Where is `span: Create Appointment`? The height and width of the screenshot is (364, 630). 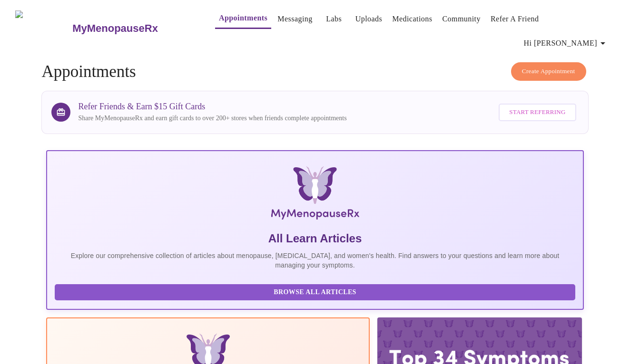
span: Create Appointment is located at coordinates (549, 71).